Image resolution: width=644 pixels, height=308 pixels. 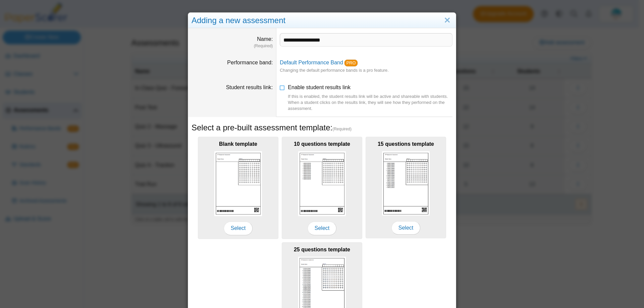 I want to click on h5: Select a pre-built assessment template:, so click(x=322, y=128).